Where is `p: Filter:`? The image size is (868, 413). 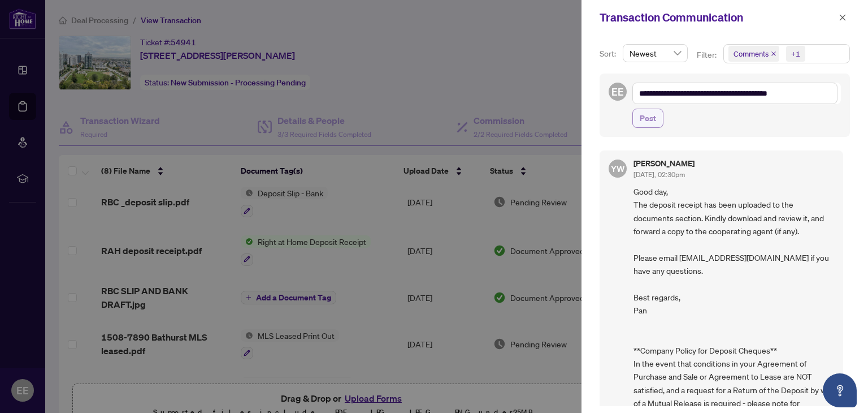 p: Filter: is located at coordinates (708, 55).